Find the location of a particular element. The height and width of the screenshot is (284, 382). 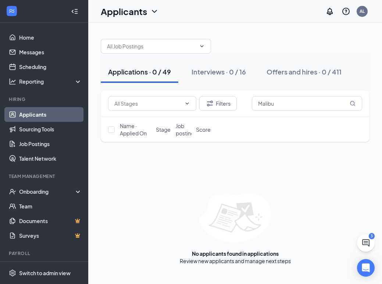

input: All Job Postings is located at coordinates (151, 46).